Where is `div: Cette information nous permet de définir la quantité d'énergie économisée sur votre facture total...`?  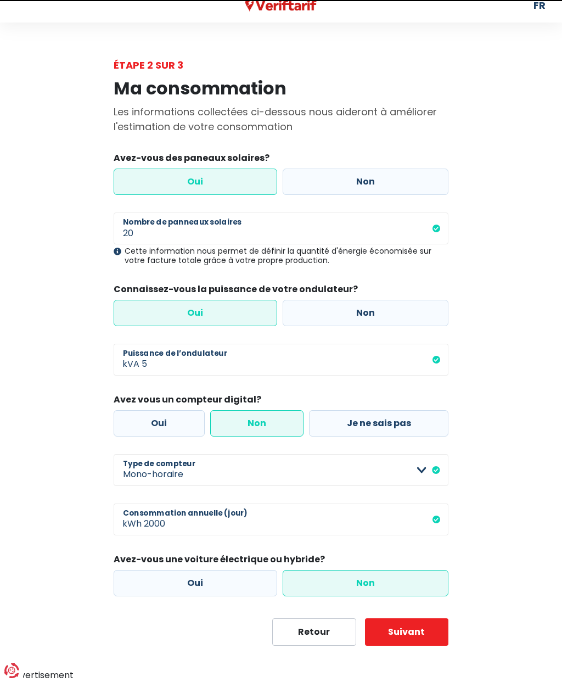
div: Cette information nous permet de définir la quantité d'énergie économisée sur votre facture total... is located at coordinates (281, 256).